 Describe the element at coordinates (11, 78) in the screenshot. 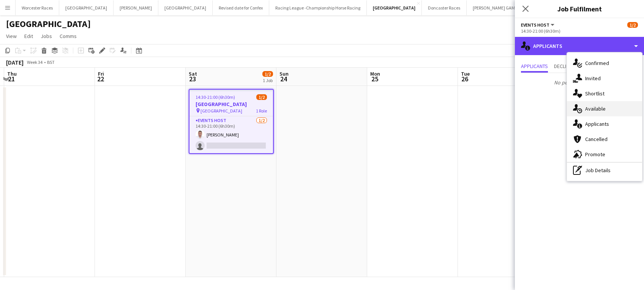

I see `span: 21` at that location.